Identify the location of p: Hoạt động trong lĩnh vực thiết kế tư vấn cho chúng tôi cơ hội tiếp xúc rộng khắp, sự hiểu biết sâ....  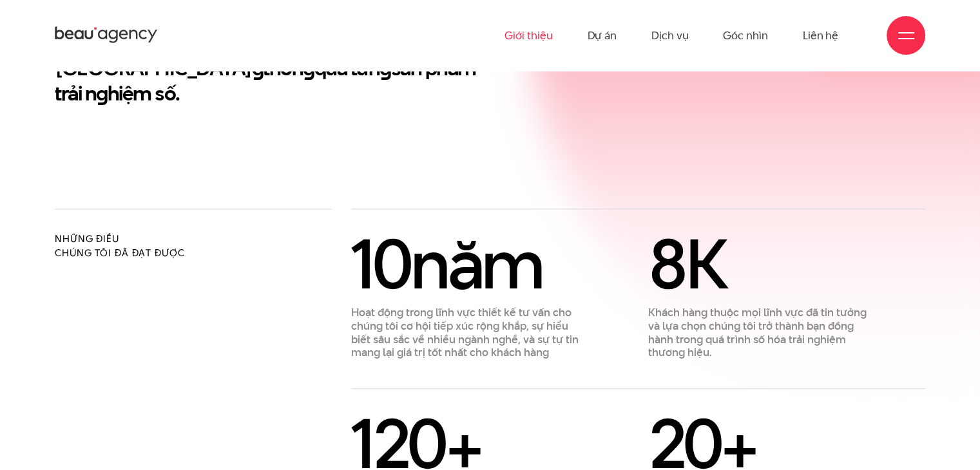
(466, 333).